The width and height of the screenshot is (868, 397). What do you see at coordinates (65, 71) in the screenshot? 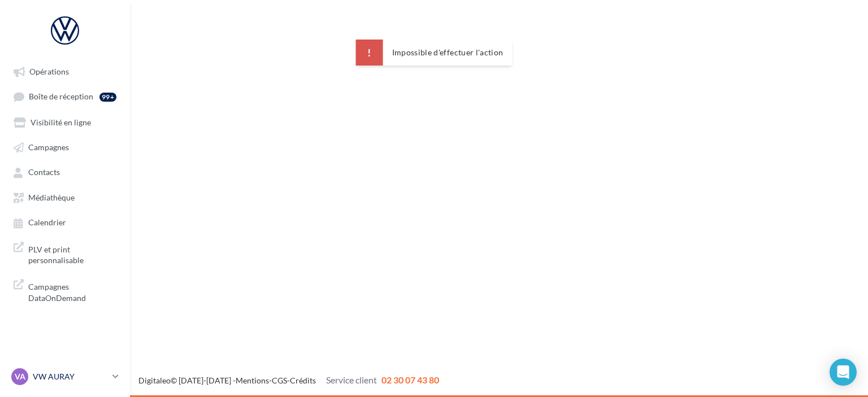
I see `a: Opérations` at bounding box center [65, 71].